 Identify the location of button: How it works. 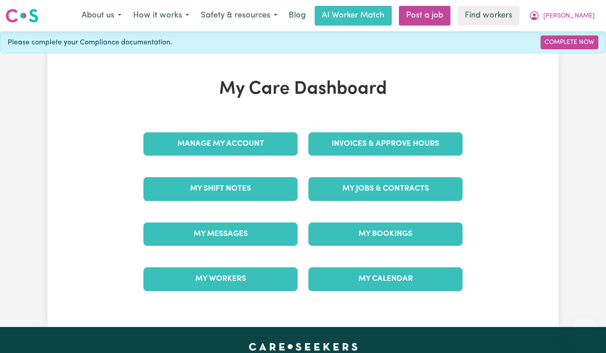
(161, 16).